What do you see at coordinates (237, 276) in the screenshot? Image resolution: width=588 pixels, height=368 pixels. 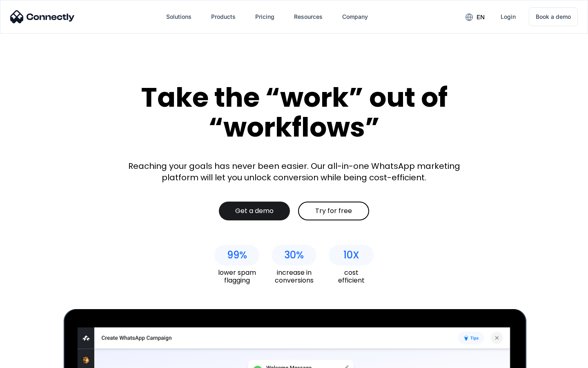 I see `div: lower spam flagging` at bounding box center [237, 276].